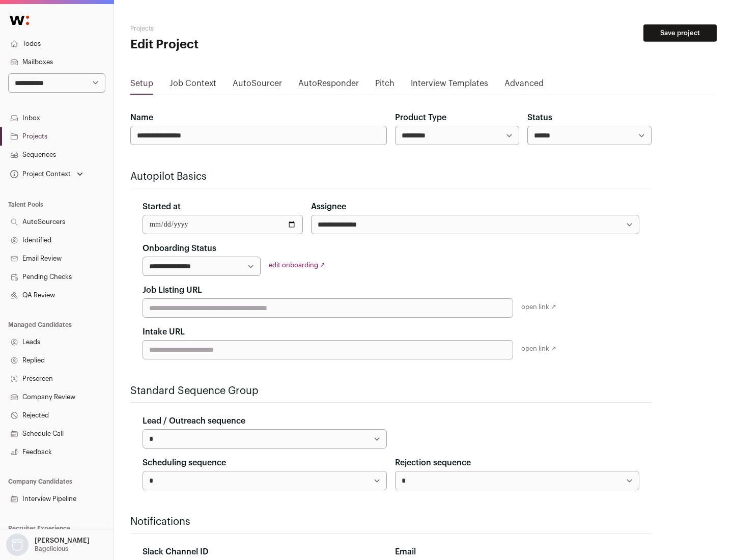 The image size is (733, 560). I want to click on h2: Notifications, so click(391, 522).